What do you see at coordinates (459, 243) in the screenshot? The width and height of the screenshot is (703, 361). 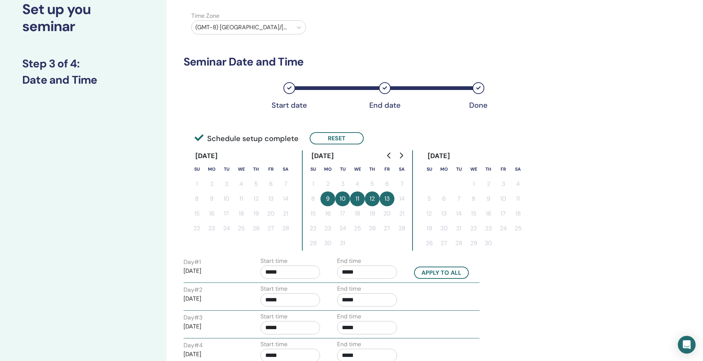 I see `button: 28` at bounding box center [459, 243].